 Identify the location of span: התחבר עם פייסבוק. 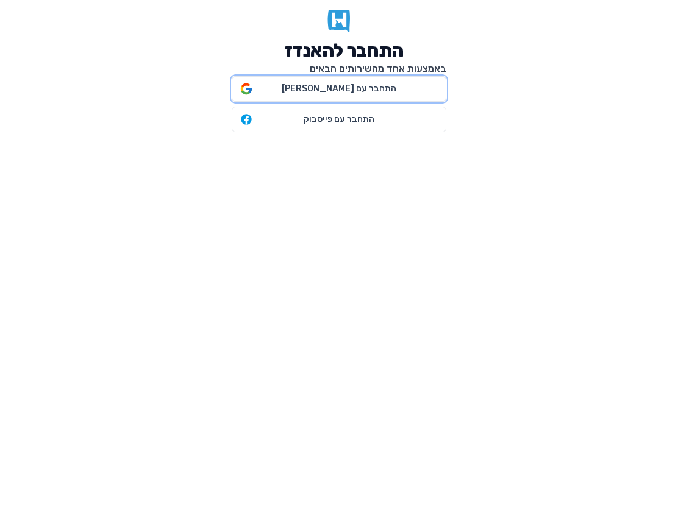
(339, 119).